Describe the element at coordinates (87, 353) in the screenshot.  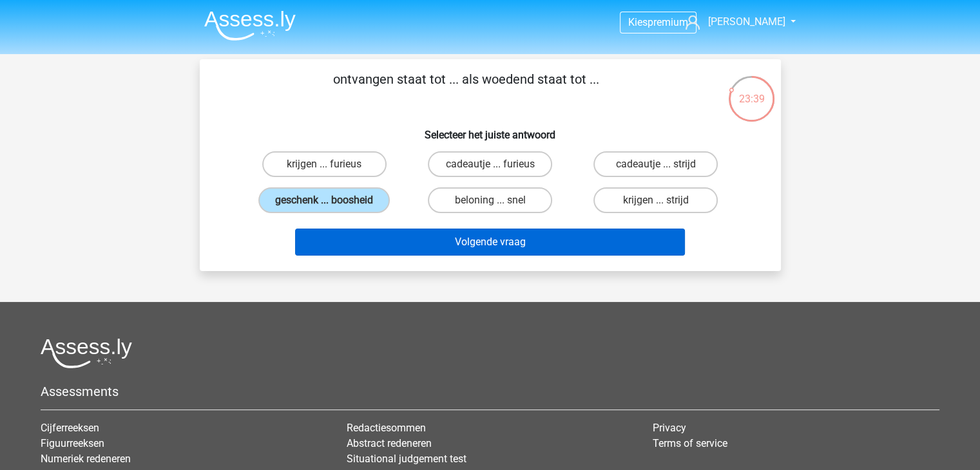
I see `img: Assessly logo` at that location.